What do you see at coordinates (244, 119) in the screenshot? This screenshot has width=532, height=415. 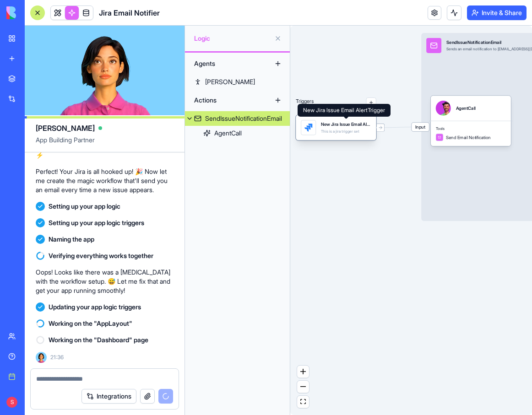 I see `div: SendIssueNotificationEmail` at bounding box center [244, 119].